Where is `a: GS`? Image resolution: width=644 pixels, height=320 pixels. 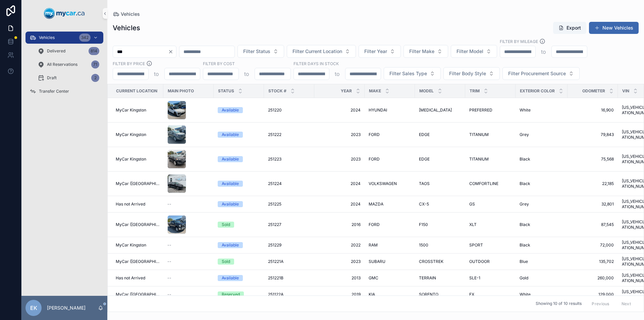
a: GS is located at coordinates (491, 204).